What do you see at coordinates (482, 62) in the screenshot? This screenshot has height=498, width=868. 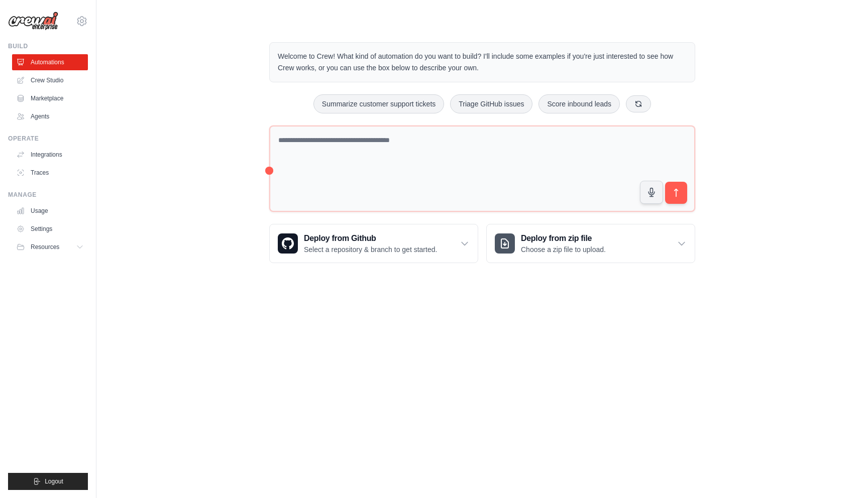 I see `p: Welcome to Crew! What kind of automation do you want to build? I'll include some examples if you'...` at bounding box center [482, 62].